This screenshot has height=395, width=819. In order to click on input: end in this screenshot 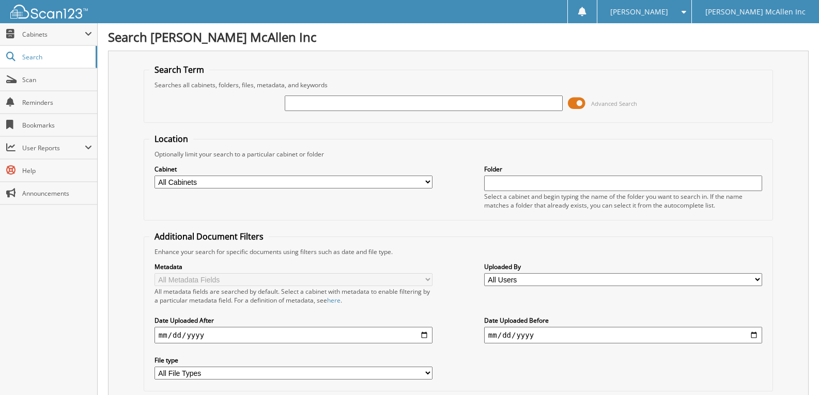, I will do `click(623, 335)`.